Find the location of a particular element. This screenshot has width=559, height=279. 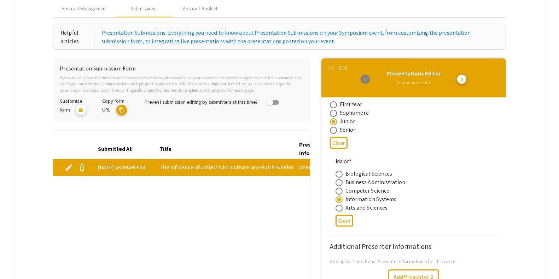

div: Abstract Booklet is located at coordinates (200, 8).